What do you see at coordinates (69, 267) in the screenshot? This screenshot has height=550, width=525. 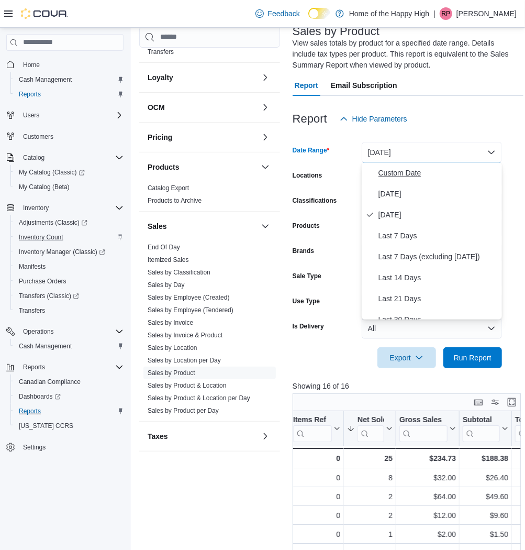 I see `span: Manifests` at bounding box center [69, 267].